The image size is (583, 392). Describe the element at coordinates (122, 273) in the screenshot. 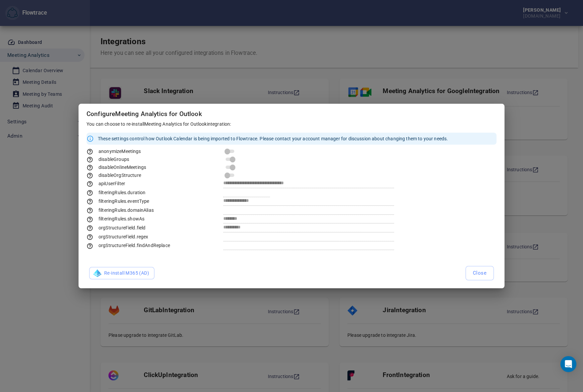

I see `span: Re-install M365 (AD)` at that location.